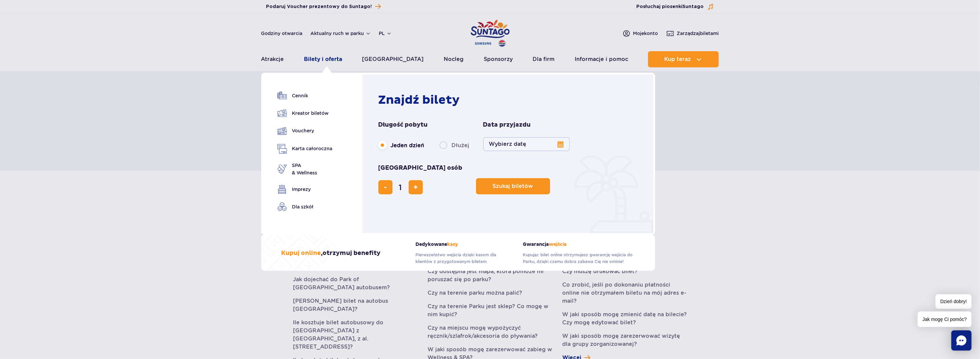 This screenshot has height=359, width=980. I want to click on span: Moje konto, so click(645, 34).